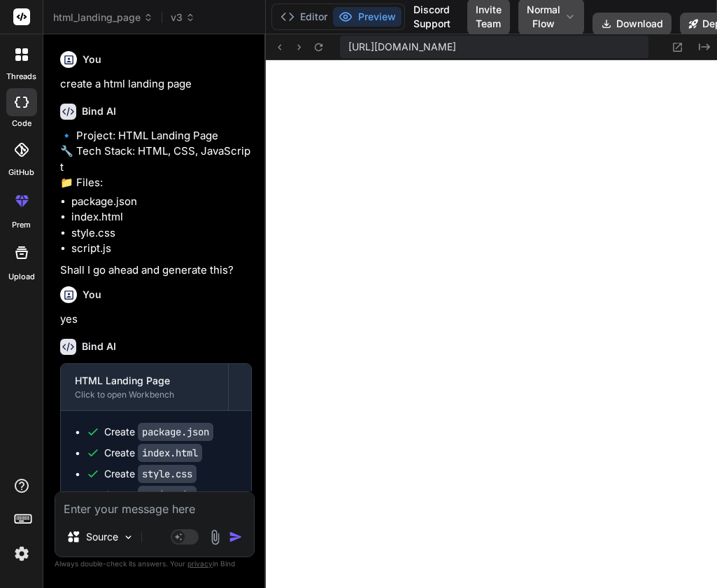 The height and width of the screenshot is (588, 717). Describe the element at coordinates (632, 24) in the screenshot. I see `button: Download` at that location.